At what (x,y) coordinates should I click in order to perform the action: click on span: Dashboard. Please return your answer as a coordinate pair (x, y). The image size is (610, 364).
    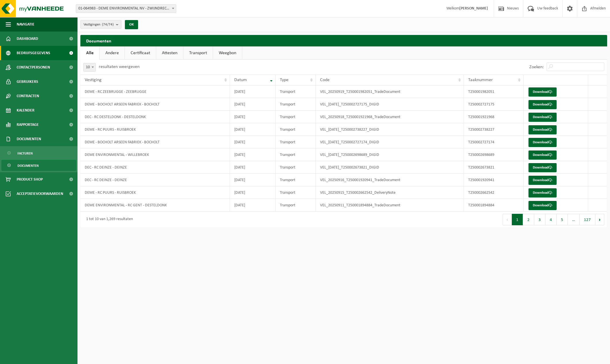
    Looking at the image, I should click on (27, 39).